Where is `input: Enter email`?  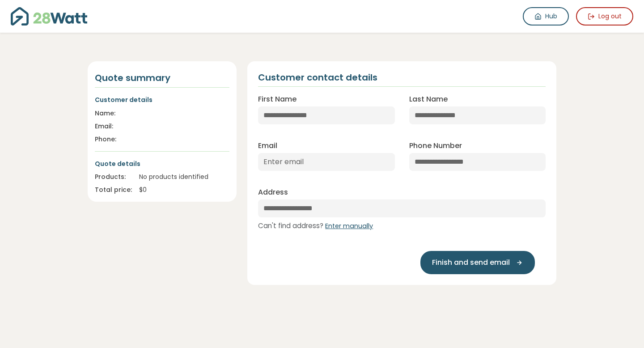
input: Enter email is located at coordinates (326, 162).